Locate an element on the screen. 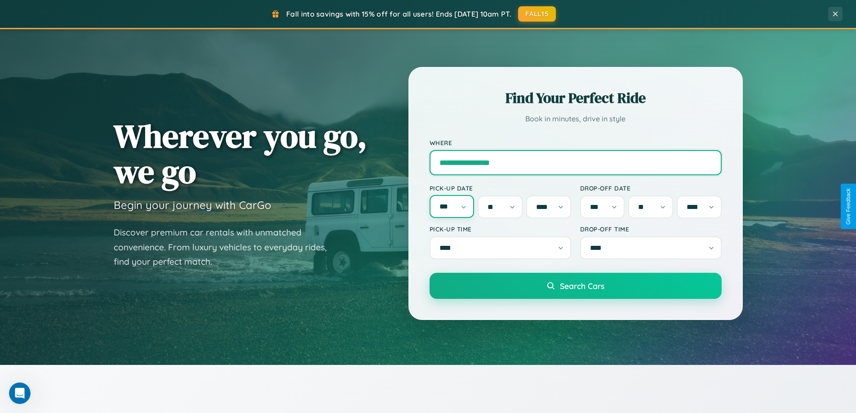 This screenshot has width=856, height=413. label: Drop-off Date is located at coordinates (651, 188).